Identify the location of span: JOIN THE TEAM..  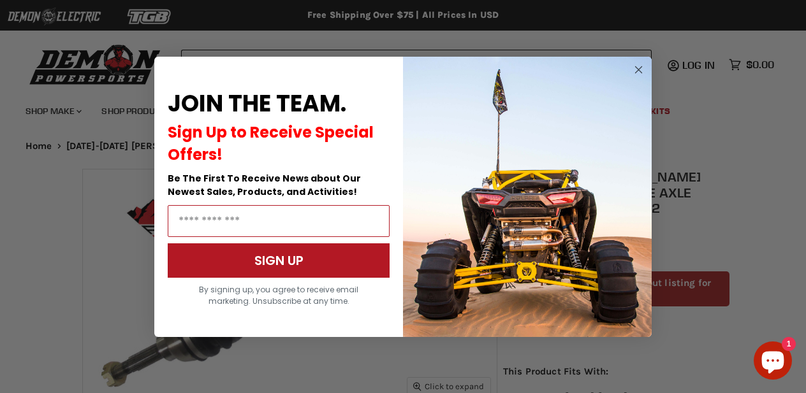
(257, 103).